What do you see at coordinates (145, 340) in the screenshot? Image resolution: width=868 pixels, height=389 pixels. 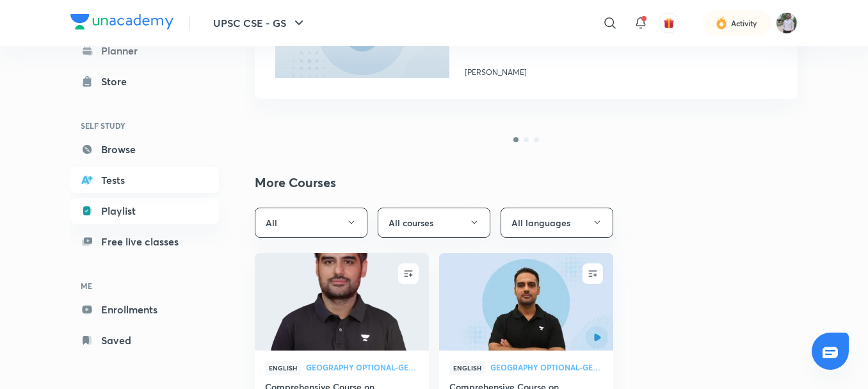 I see `a: Saved` at bounding box center [145, 340].